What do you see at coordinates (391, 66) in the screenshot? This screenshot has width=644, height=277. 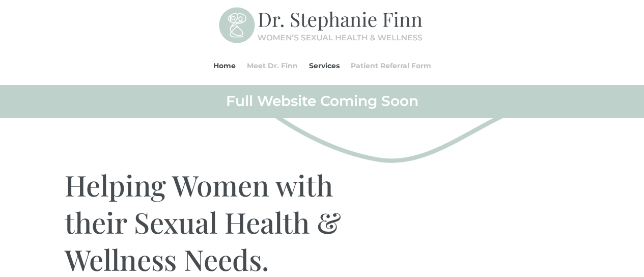 I see `a: Patient Referral Form` at bounding box center [391, 66].